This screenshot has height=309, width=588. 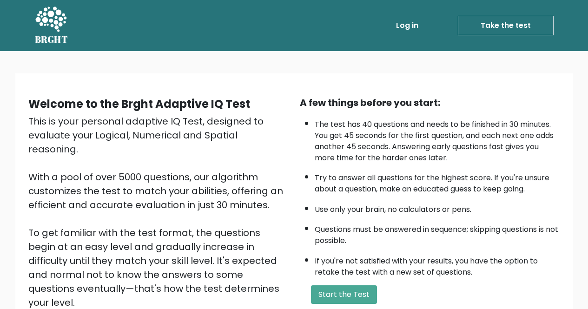 What do you see at coordinates (438, 181) in the screenshot?
I see `li: Try to answer all questions for the highest score. If you're unsure about a question, make an edu...` at bounding box center [438, 181].